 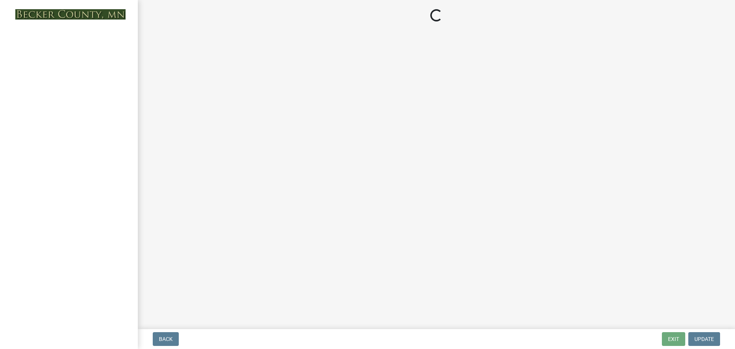 I want to click on span: Back, so click(x=166, y=339).